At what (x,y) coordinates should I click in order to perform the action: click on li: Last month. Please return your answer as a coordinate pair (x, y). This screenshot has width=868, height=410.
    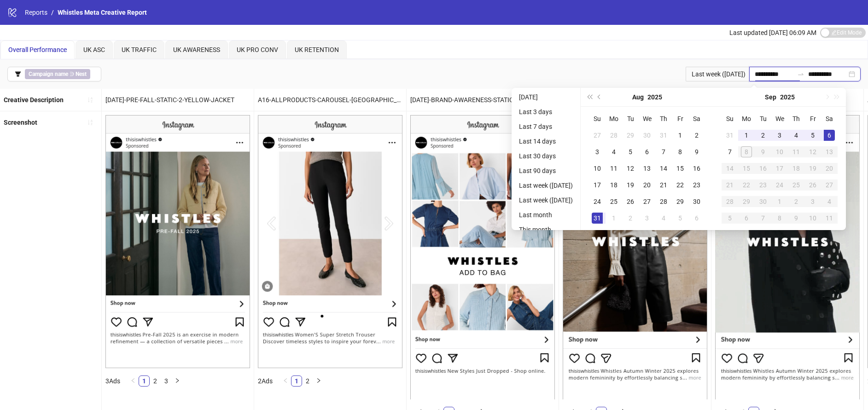
    Looking at the image, I should click on (545, 215).